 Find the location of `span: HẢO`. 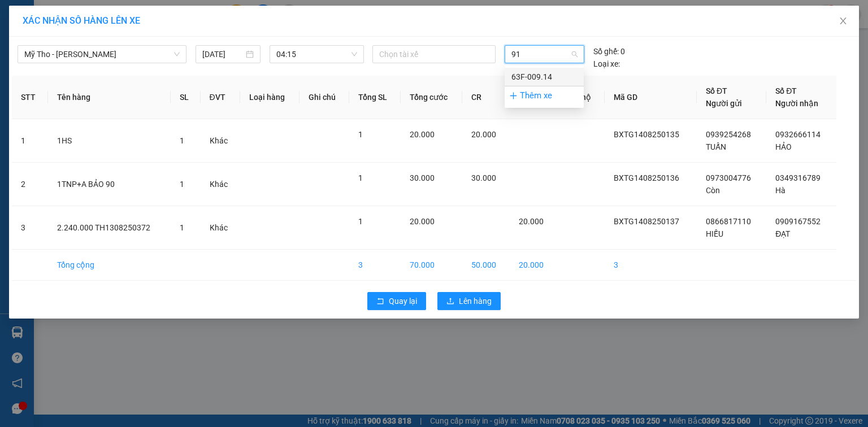

span: HẢO is located at coordinates (783, 147).